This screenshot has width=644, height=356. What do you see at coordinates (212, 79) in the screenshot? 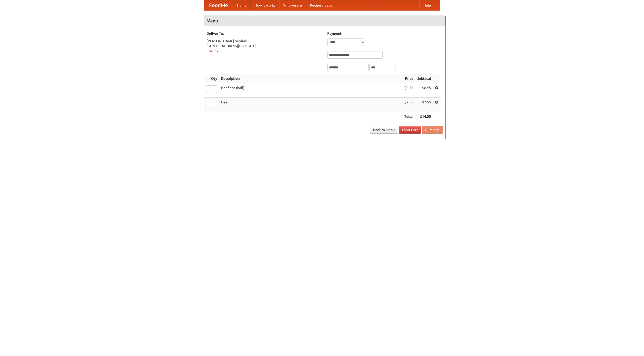
I see `th: Qty` at bounding box center [212, 79].